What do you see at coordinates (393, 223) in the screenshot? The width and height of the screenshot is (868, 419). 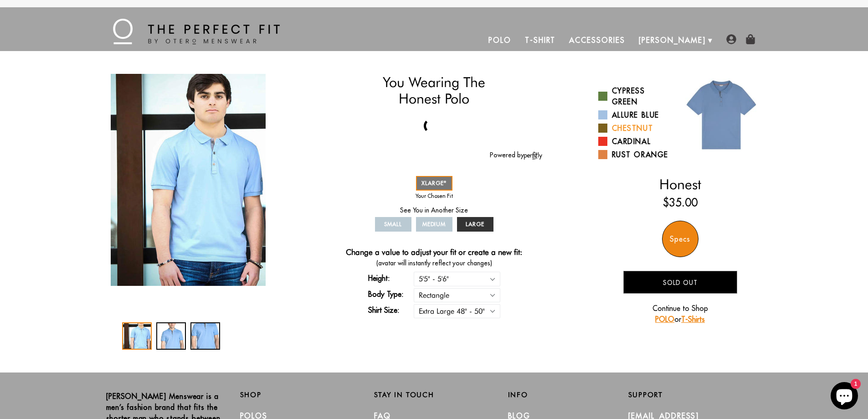 I see `span: SMALL` at bounding box center [393, 223].